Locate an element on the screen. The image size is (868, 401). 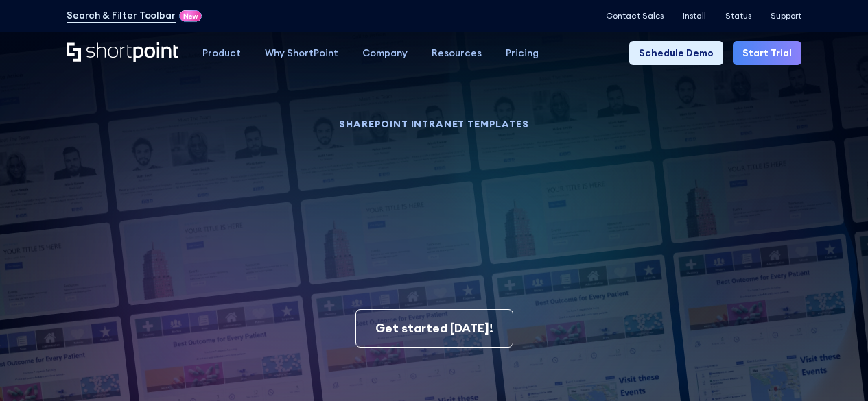
p: Support is located at coordinates (786, 16).